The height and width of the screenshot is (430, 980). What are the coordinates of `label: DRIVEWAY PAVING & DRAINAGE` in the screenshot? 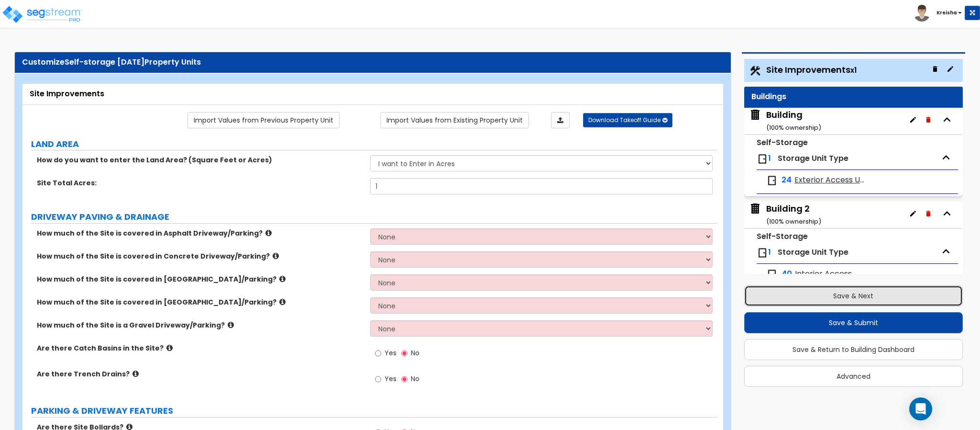 It's located at (374, 217).